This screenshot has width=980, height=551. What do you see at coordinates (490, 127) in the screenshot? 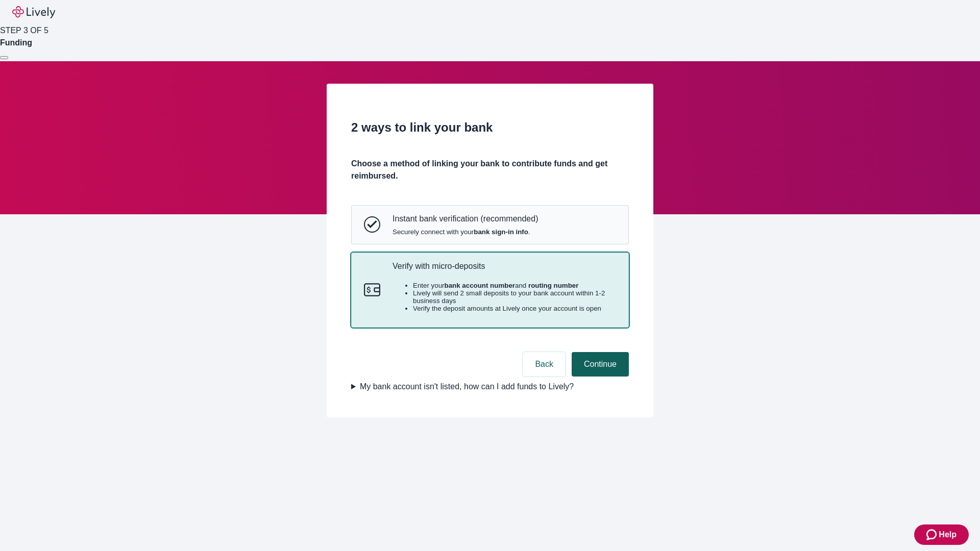
I see `h2: 2 ways to link your bank` at bounding box center [490, 127].